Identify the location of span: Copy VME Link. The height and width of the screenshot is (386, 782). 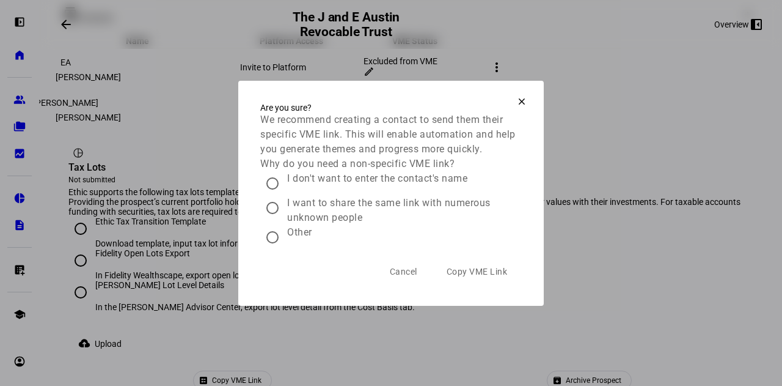
(477, 271).